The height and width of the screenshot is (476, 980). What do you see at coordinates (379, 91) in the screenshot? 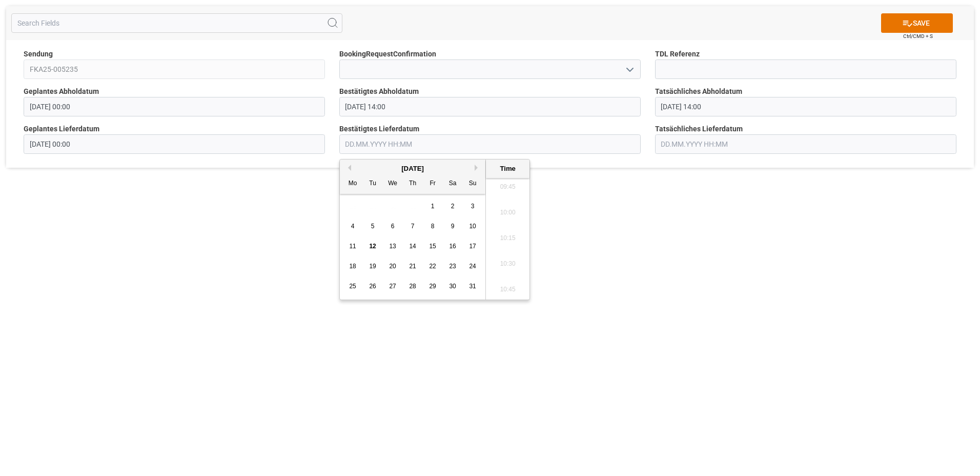
I see `span: Bestätigtes Abholdatum` at bounding box center [379, 91].